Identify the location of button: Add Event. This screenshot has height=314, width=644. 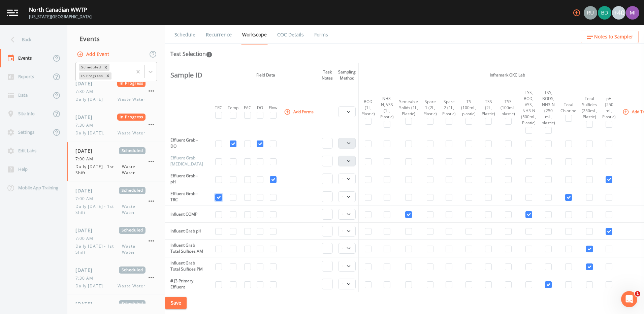
(93, 54).